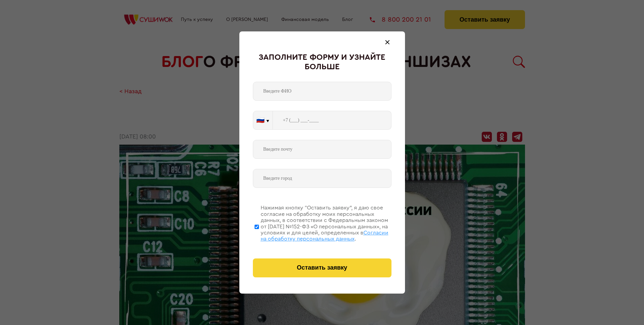 This screenshot has width=644, height=325. I want to click on input: Введите ФИО, so click(322, 91).